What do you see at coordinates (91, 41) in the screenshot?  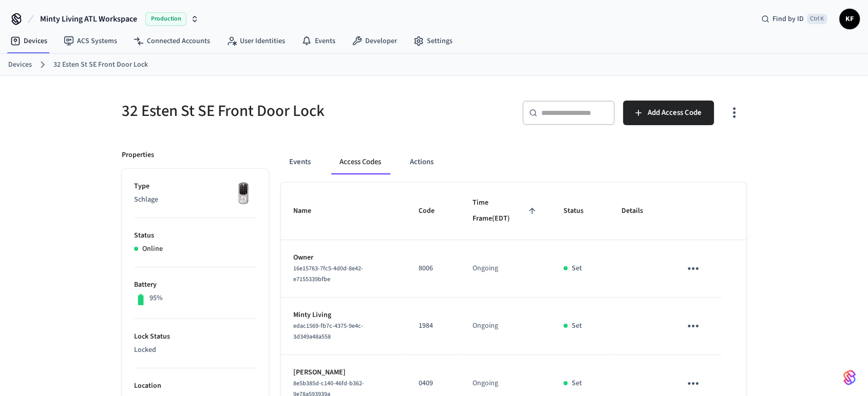 I see `a: ACS Systems` at bounding box center [91, 41].